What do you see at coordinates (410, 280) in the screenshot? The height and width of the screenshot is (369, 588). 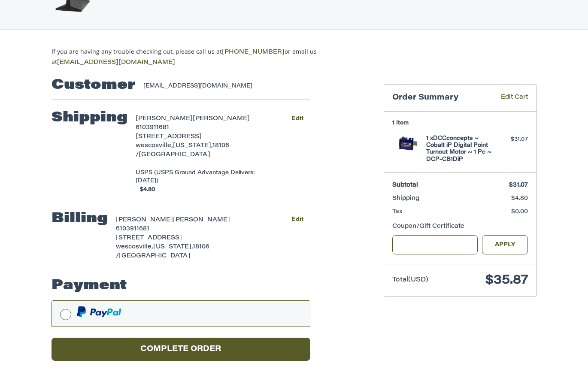 I see `span: Total (USD)` at bounding box center [410, 280].